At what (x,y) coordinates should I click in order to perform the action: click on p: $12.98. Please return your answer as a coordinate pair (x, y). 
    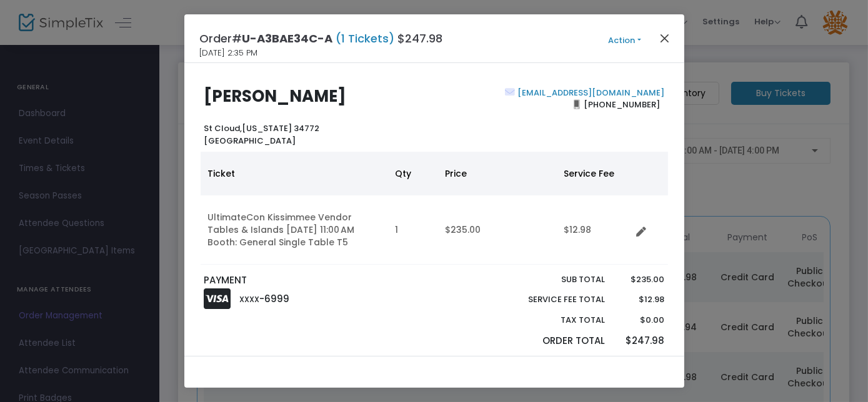
    Looking at the image, I should click on (640, 300).